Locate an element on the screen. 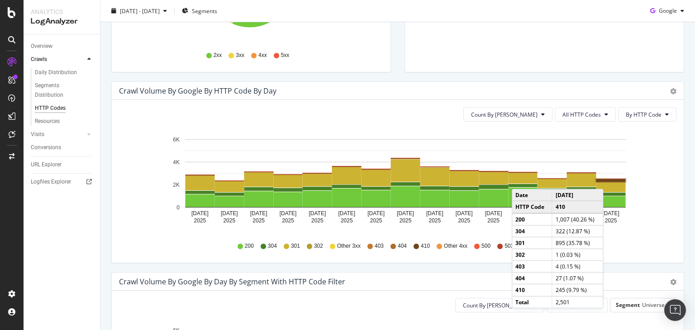 The image size is (695, 330). a: Conversions is located at coordinates (62, 147).